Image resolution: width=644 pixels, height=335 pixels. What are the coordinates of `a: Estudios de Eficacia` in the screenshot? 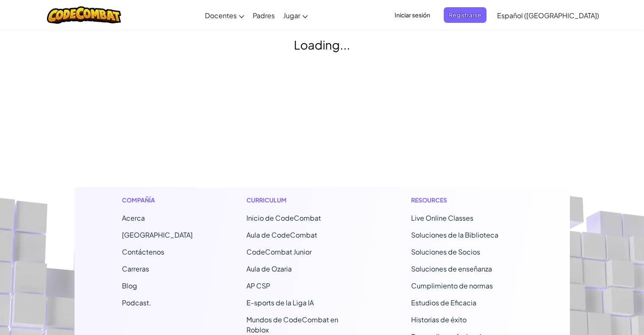 It's located at (444, 302).